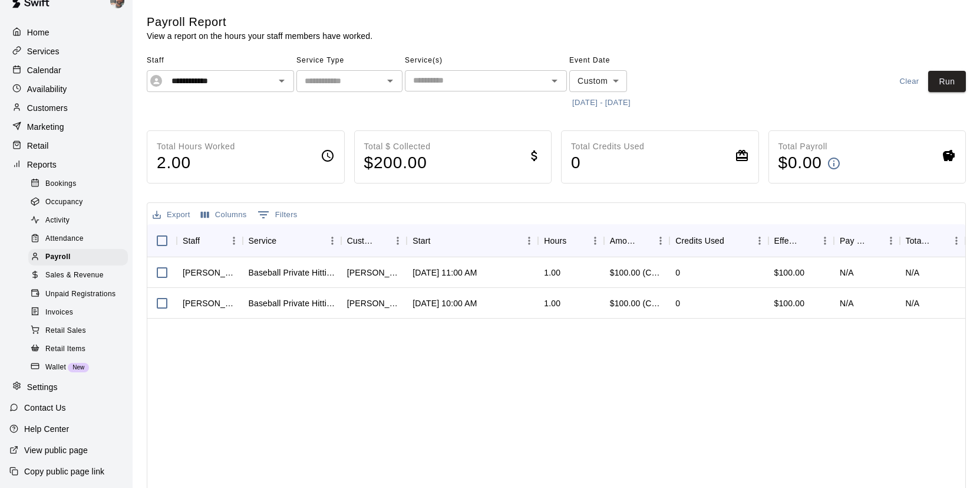 Image resolution: width=980 pixels, height=488 pixels. I want to click on a: Invoices, so click(80, 312).